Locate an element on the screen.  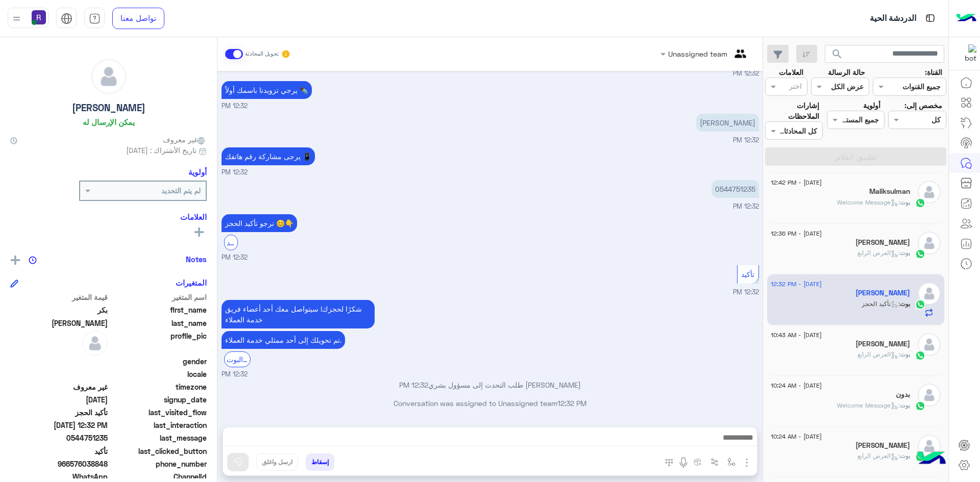
span: بكر is located at coordinates (59, 310).